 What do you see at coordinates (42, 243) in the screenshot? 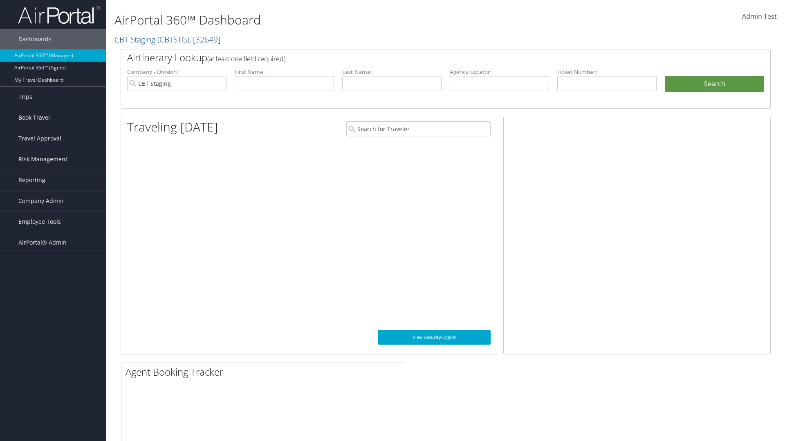
I see `span: AirPortal® Admin` at bounding box center [42, 243].